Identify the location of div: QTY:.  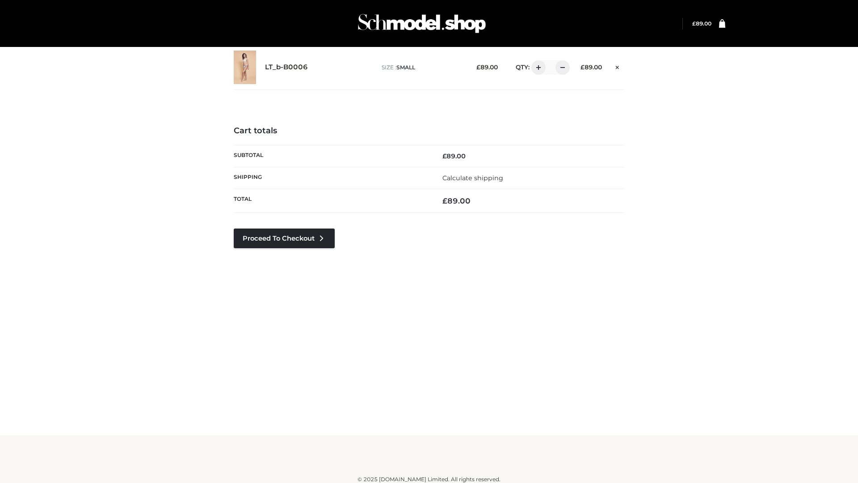
(537, 68).